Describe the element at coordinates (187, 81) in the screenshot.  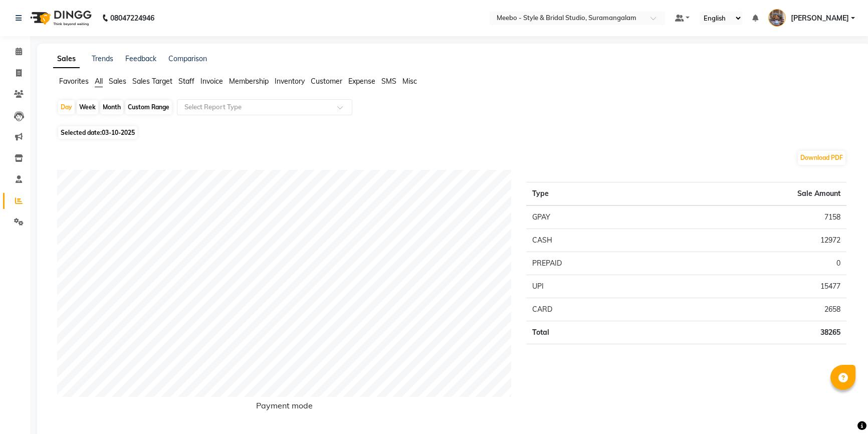
I see `span: Staff` at that location.